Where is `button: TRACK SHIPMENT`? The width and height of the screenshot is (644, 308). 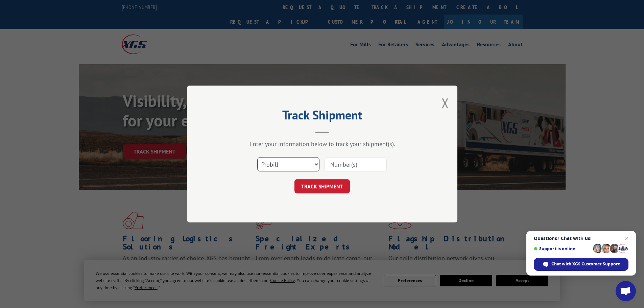
button: TRACK SHIPMENT is located at coordinates (322, 186).